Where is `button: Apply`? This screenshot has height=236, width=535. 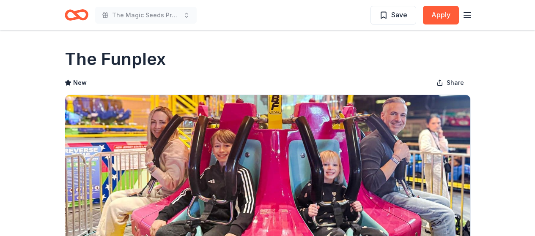 button: Apply is located at coordinates (441, 15).